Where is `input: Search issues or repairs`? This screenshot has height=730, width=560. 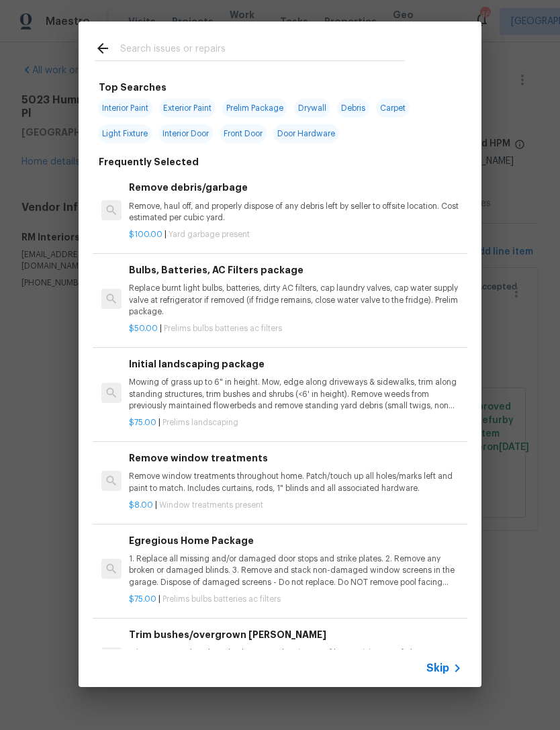 input: Search issues or repairs is located at coordinates (263, 51).